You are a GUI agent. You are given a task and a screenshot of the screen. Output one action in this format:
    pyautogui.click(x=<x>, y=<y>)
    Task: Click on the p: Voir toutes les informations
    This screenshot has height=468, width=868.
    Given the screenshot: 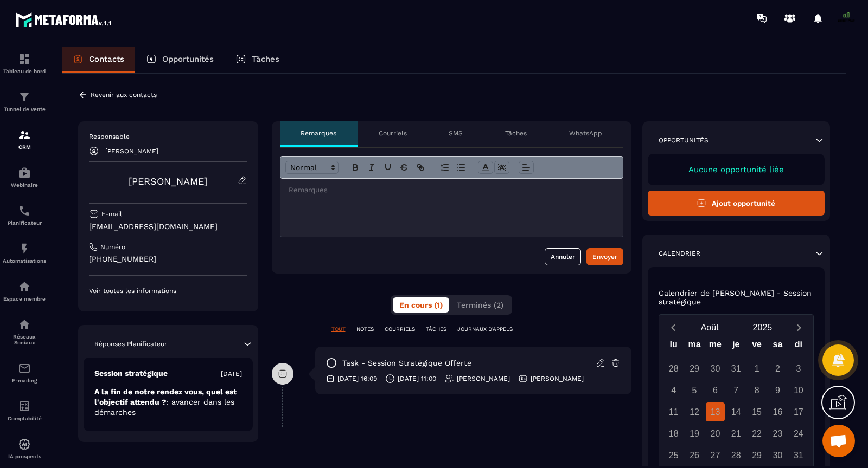 What is the action you would take?
    pyautogui.click(x=168, y=291)
    